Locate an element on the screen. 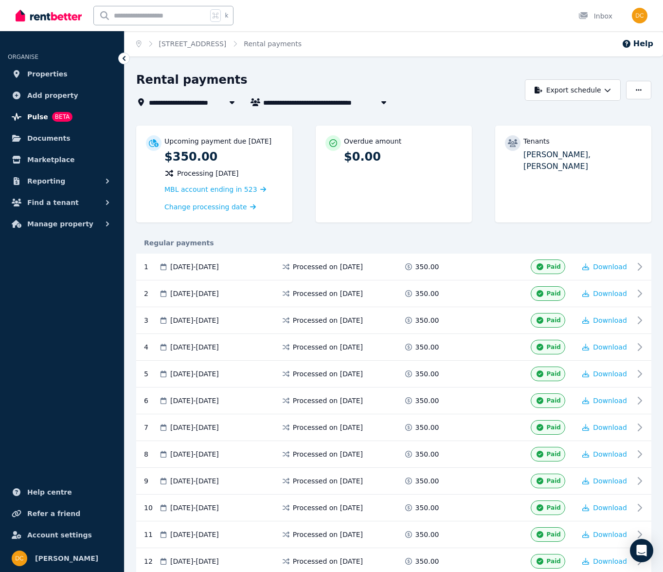 Image resolution: width=663 pixels, height=572 pixels. a: Change processing date is located at coordinates (210, 207).